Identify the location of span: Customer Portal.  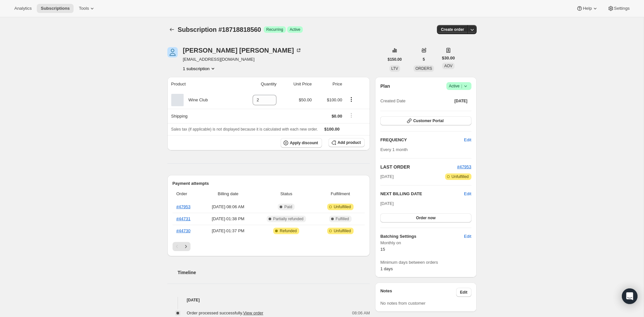
(428, 121).